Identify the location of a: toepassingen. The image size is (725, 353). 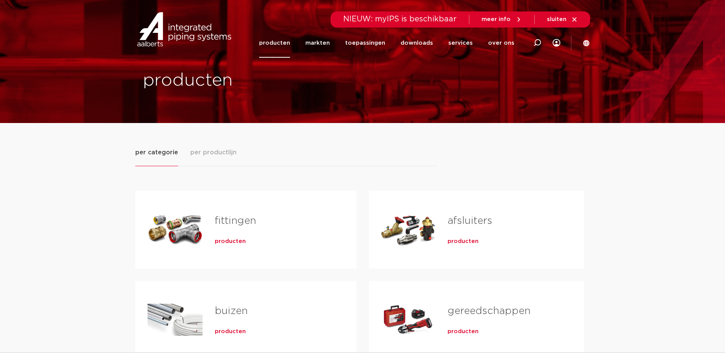
(365, 43).